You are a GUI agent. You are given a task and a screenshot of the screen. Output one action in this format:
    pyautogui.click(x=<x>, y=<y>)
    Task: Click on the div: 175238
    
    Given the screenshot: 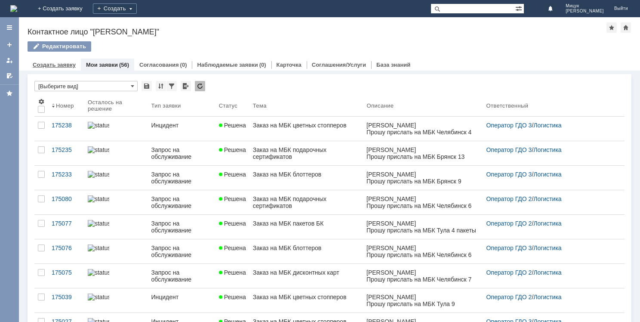 What is the action you would take?
    pyautogui.click(x=66, y=125)
    